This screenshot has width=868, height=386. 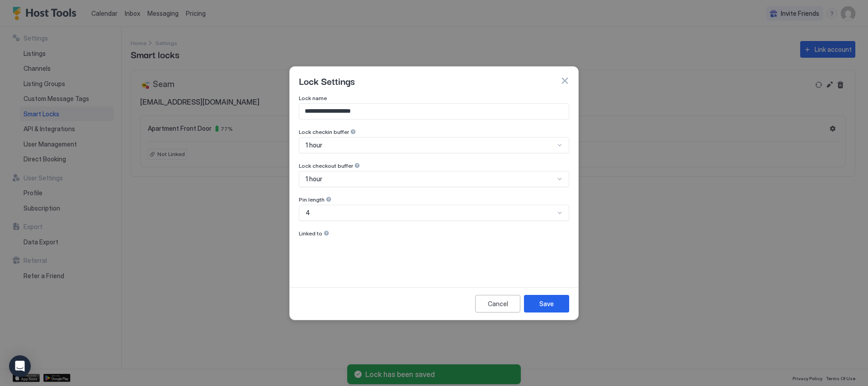 I want to click on input: Input Field, so click(x=434, y=111).